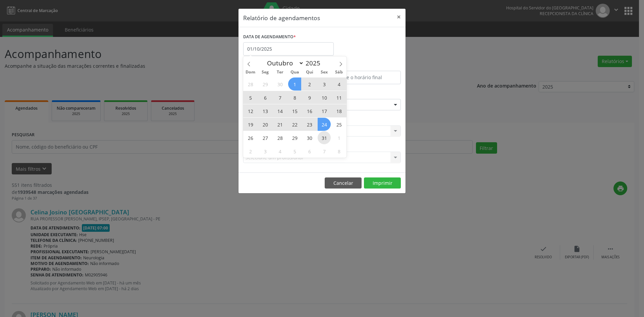 The height and width of the screenshot is (317, 644). Describe the element at coordinates (310, 151) in the screenshot. I see `span: Novembro 6, 2025` at that location.